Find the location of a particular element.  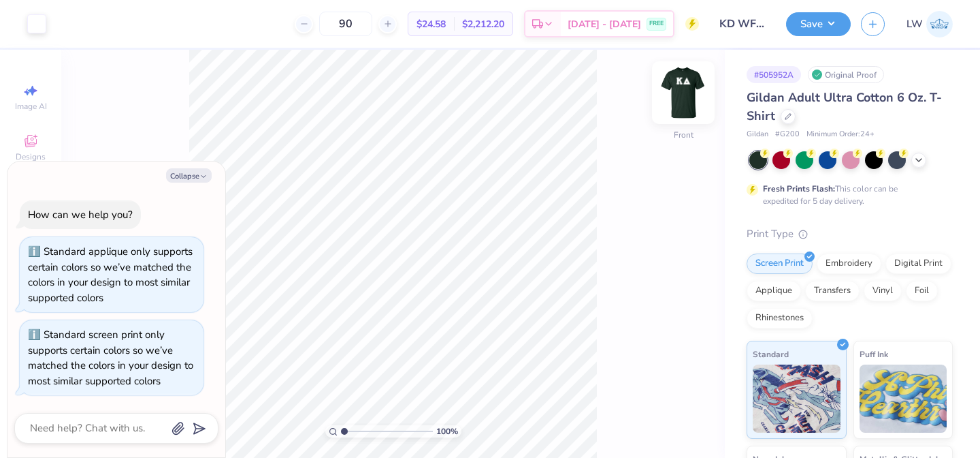

div: Rhinestones is located at coordinates (780, 318).